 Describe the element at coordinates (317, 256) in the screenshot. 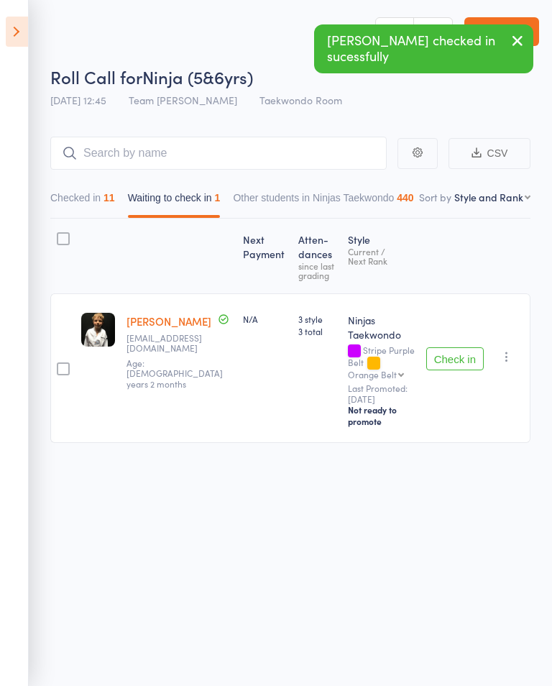

I see `div: Atten­dances` at that location.